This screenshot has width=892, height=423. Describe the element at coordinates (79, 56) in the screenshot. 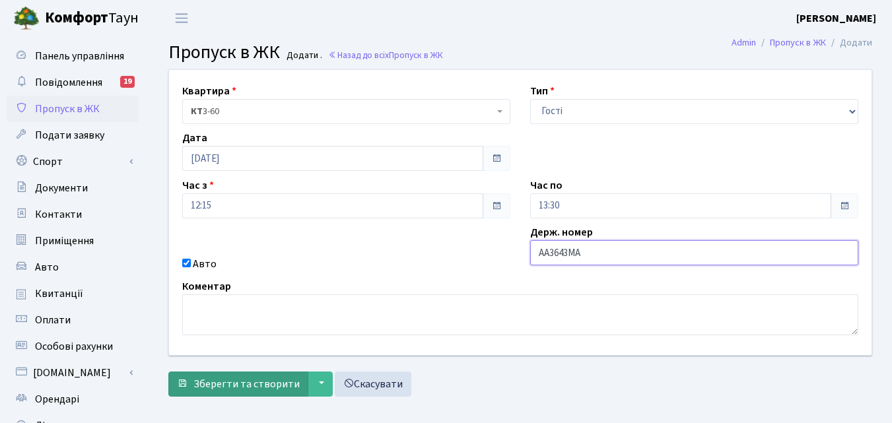

I see `span: Панель управління` at that location.